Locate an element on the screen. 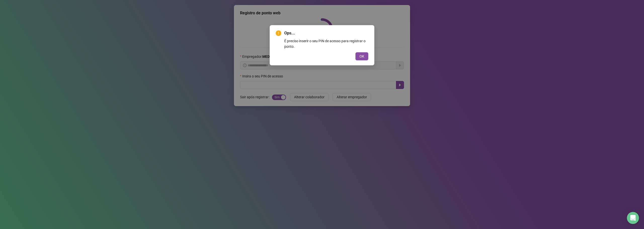 The image size is (644, 229). div: Open Intercom Messenger is located at coordinates (633, 218).